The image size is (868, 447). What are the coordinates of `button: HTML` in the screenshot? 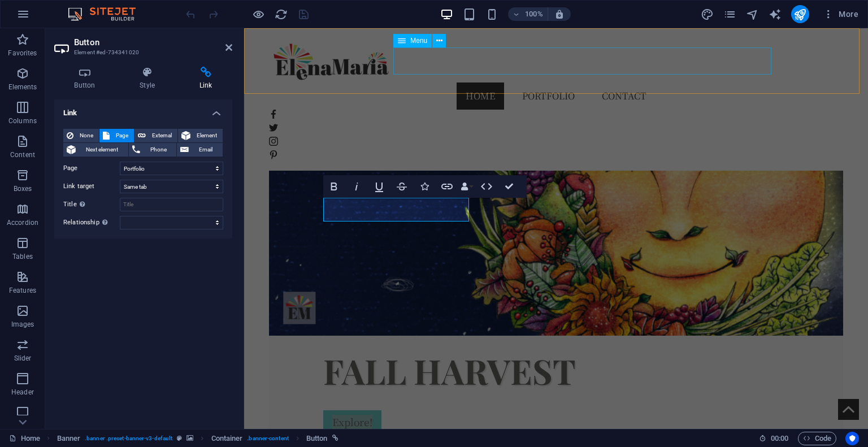 It's located at (487, 187).